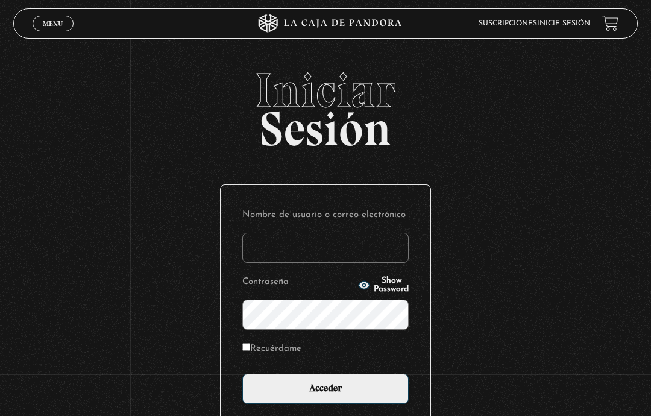 The height and width of the screenshot is (416, 651). Describe the element at coordinates (384, 285) in the screenshot. I see `button: Show Password` at that location.